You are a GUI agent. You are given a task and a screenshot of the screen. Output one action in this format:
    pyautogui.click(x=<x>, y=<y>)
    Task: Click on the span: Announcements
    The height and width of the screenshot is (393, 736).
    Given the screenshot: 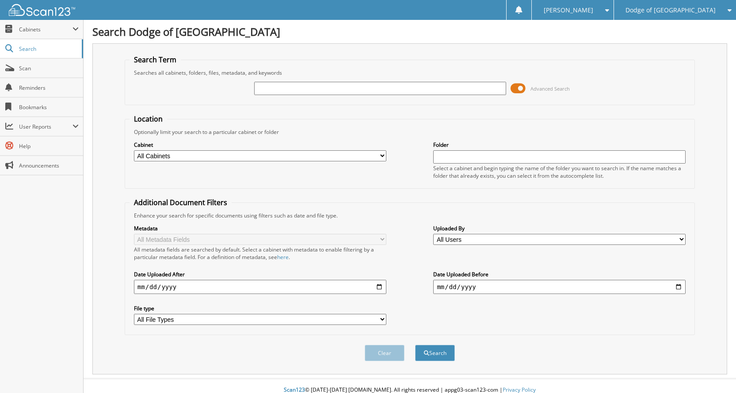 What is the action you would take?
    pyautogui.click(x=49, y=165)
    